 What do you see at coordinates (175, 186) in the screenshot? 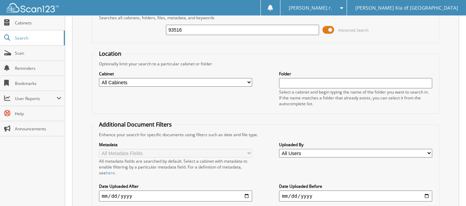
I see `label: Date Uploaded After` at bounding box center [175, 186].